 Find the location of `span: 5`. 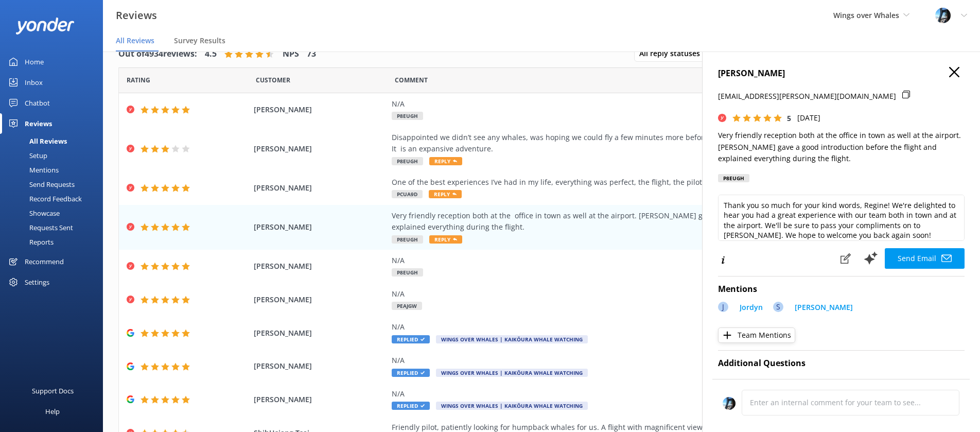

span: 5 is located at coordinates (789, 118).